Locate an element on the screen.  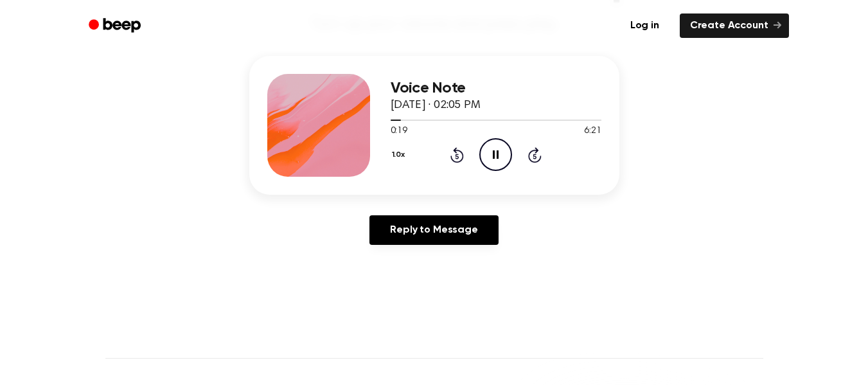
a: Reply to Message is located at coordinates (434, 230).